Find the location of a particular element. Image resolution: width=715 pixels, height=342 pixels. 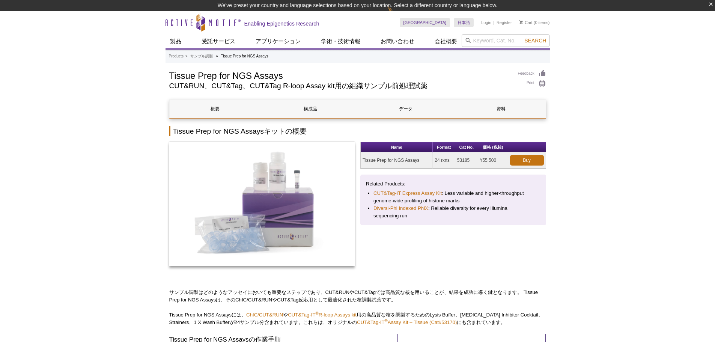

p: サンプル調製はどのようなアッセイにおいても重要なステップであり、CUT&RUNやCUT&Tagでは高品質な核を用いることが、結果を成功に導く鍵となります。 Tissue Prep for NGS... is located at coordinates (357, 296).